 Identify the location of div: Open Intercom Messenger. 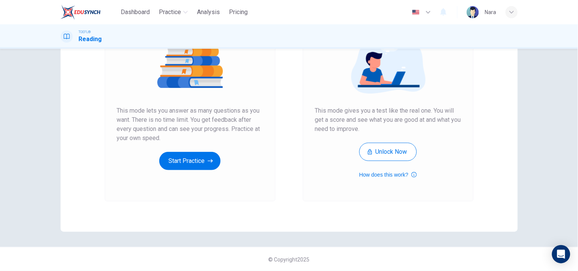
(561, 255).